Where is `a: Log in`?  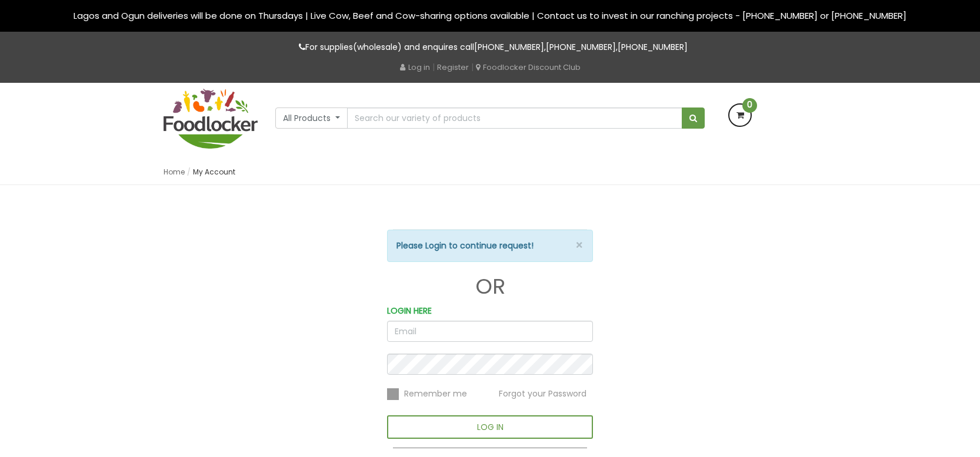 a: Log in is located at coordinates (415, 67).